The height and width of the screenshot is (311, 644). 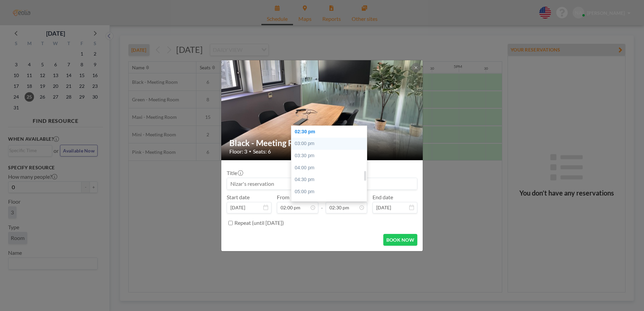 I want to click on button: BOOK NOW, so click(x=400, y=240).